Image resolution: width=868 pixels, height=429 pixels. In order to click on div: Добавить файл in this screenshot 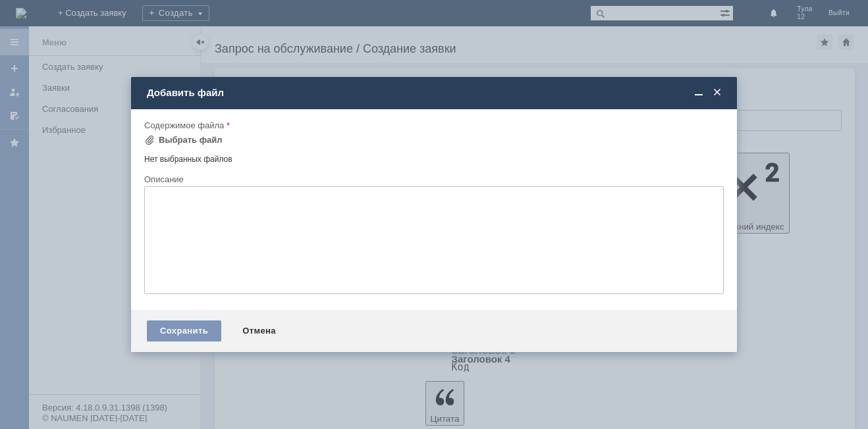, I will do `click(436, 93)`.